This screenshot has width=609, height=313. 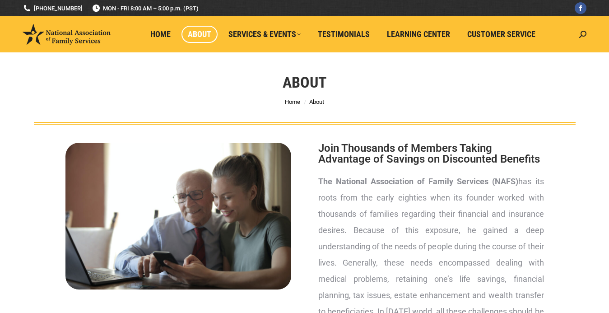 I want to click on span: Learning Center, so click(x=418, y=34).